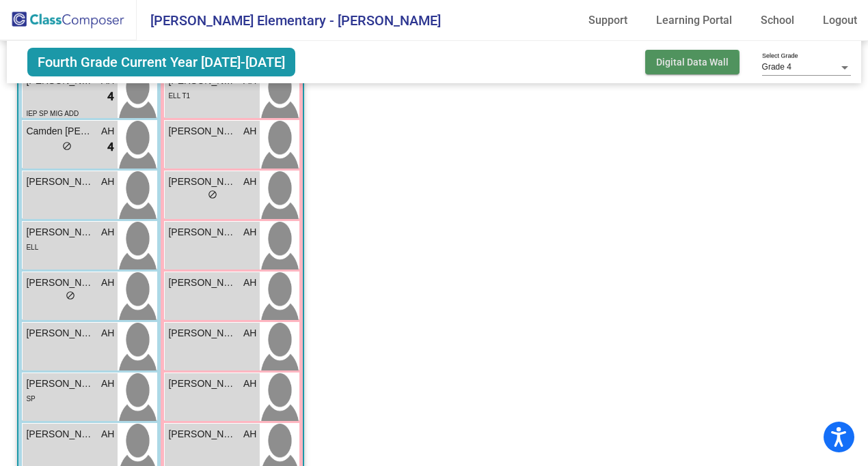 This screenshot has height=466, width=868. Describe the element at coordinates (32, 247) in the screenshot. I see `span: ELL` at that location.